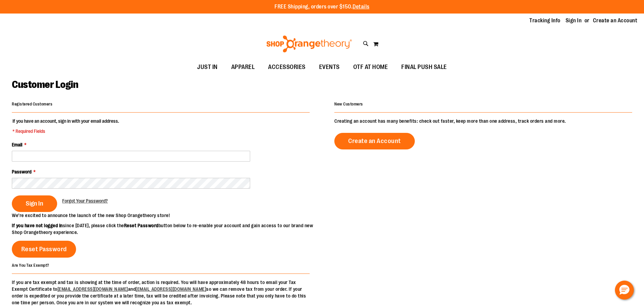  What do you see at coordinates (34, 203) in the screenshot?
I see `span: Sign In` at bounding box center [34, 203].